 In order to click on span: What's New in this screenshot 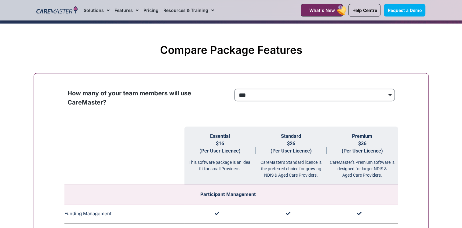, I will do `click(322, 10)`.